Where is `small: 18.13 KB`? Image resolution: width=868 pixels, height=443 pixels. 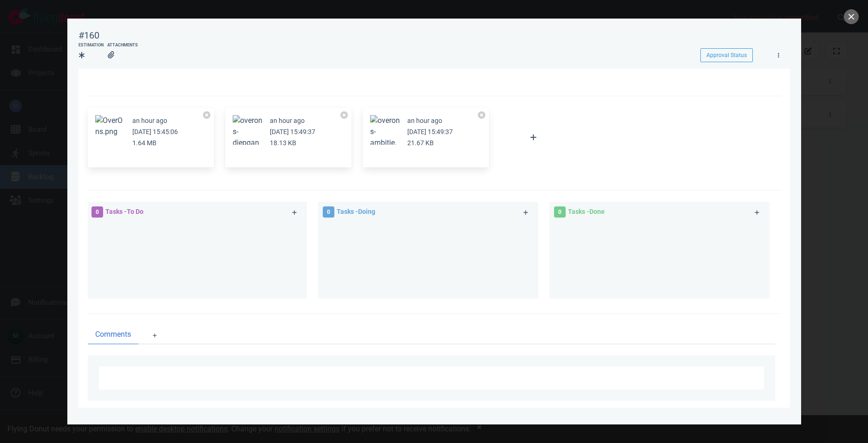
small: 18.13 KB is located at coordinates (282, 143).